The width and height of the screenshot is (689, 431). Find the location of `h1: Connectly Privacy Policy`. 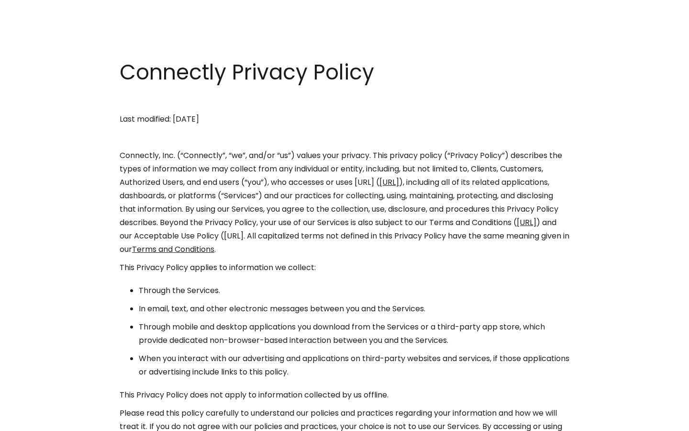

h1: Connectly Privacy Policy is located at coordinates (345, 72).